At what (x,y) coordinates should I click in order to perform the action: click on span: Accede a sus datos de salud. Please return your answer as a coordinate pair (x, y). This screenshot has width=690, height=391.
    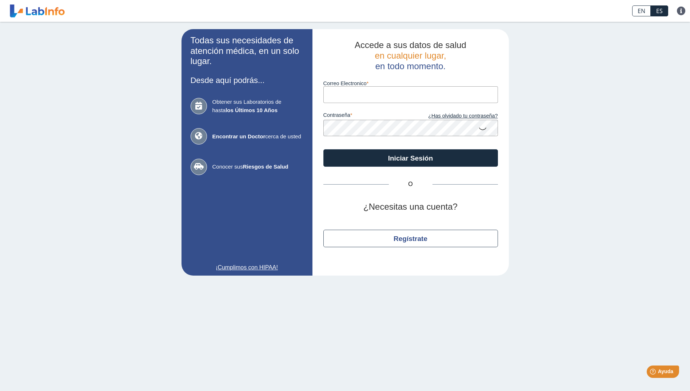
    Looking at the image, I should click on (410, 45).